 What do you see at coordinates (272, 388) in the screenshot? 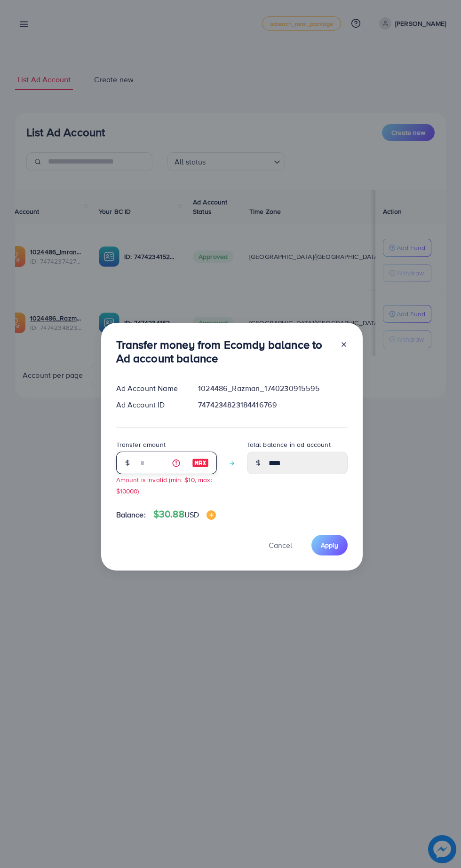
I see `div: 1024486_Razman_1740230915595` at bounding box center [272, 388].